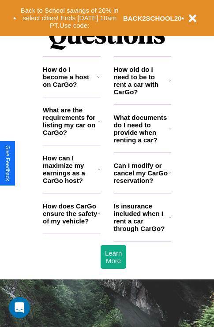  I want to click on h3: What are the requirements for listing my car on CarGo?, so click(70, 121).